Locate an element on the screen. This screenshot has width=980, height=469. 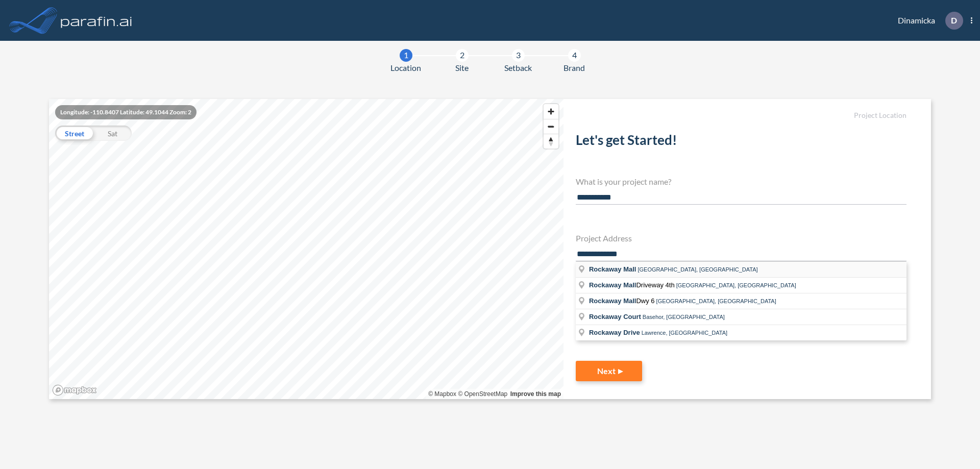
span: Brand is located at coordinates (574, 68).